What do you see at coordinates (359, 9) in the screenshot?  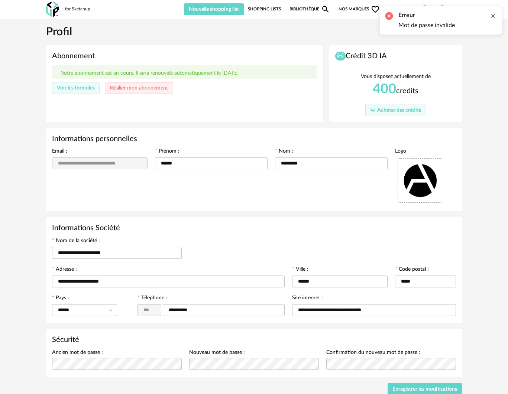 I see `span: Nos marques` at bounding box center [359, 9].